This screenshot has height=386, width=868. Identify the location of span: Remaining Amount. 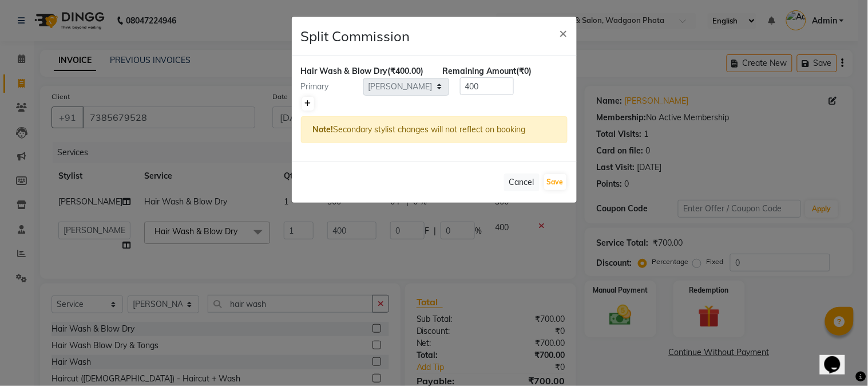
(479, 71).